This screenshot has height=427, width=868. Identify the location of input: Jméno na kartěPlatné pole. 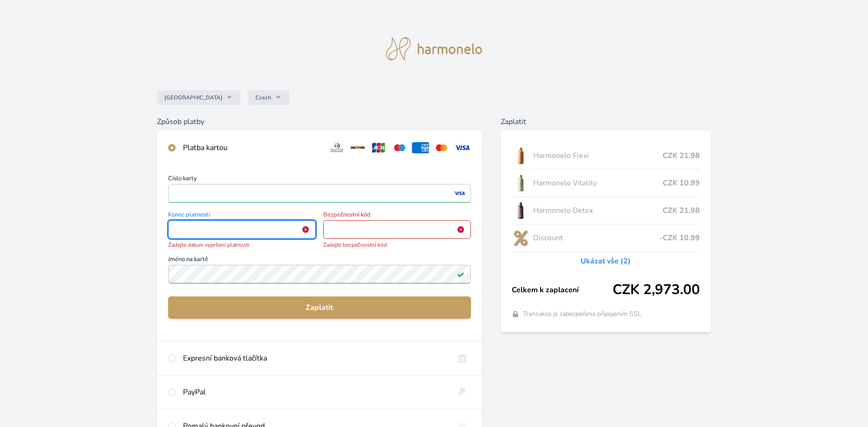
(320, 274).